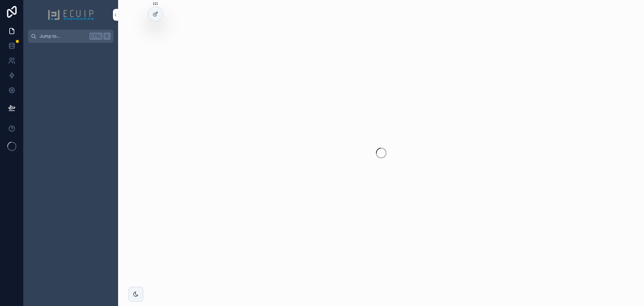 The width and height of the screenshot is (644, 306). Describe the element at coordinates (71, 49) in the screenshot. I see `div: scrollable content` at that location.